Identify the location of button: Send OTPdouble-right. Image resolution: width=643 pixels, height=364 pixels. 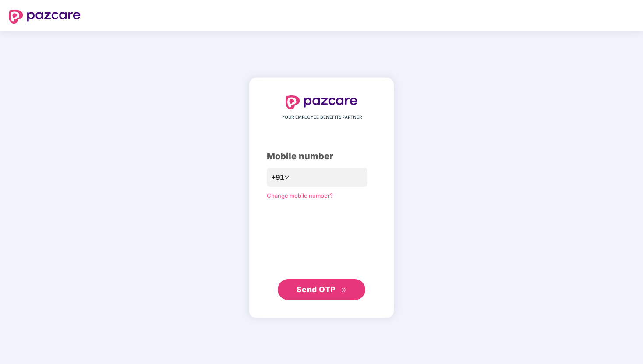
(322, 289).